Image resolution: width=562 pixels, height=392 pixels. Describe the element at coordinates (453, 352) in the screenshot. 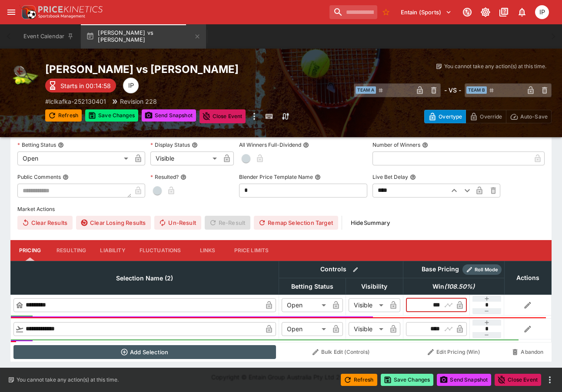

I see `button: Edit Pricing (Win)` at that location.